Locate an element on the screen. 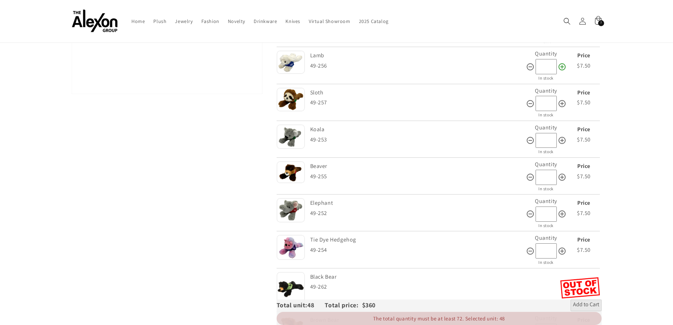 The height and width of the screenshot is (325, 673). span: Add to Cart is located at coordinates (586, 305).